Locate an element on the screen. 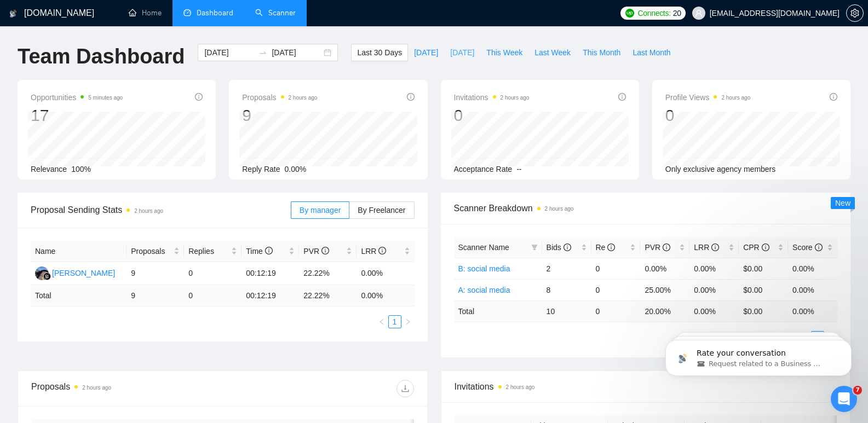 The height and width of the screenshot is (423, 868). a: B: social media is located at coordinates (484, 268).